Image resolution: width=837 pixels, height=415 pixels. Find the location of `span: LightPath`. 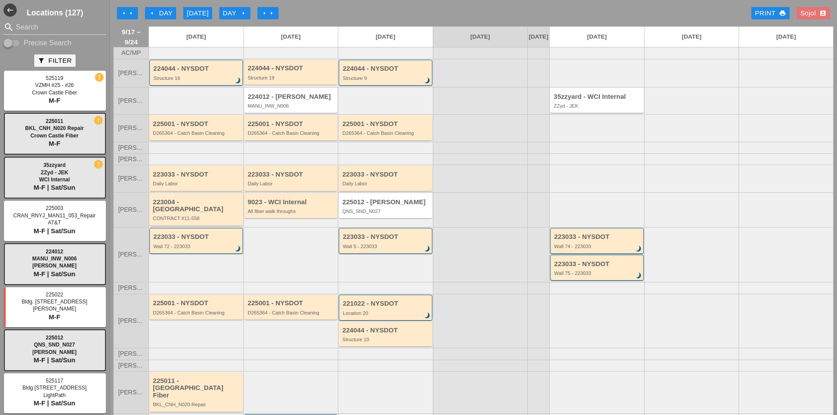

span: LightPath is located at coordinates (54, 395).